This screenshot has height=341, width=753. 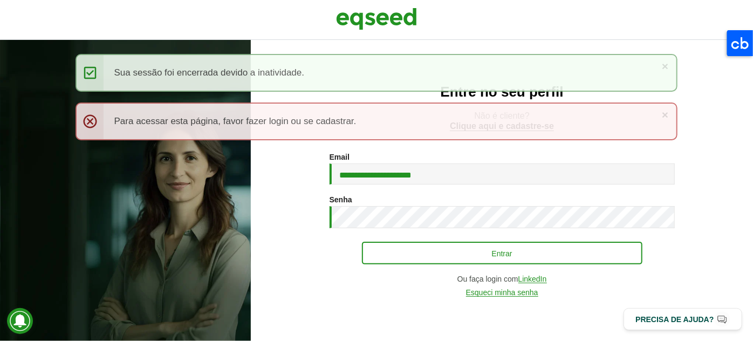 What do you see at coordinates (341, 200) in the screenshot?
I see `label: Senha` at bounding box center [341, 200].